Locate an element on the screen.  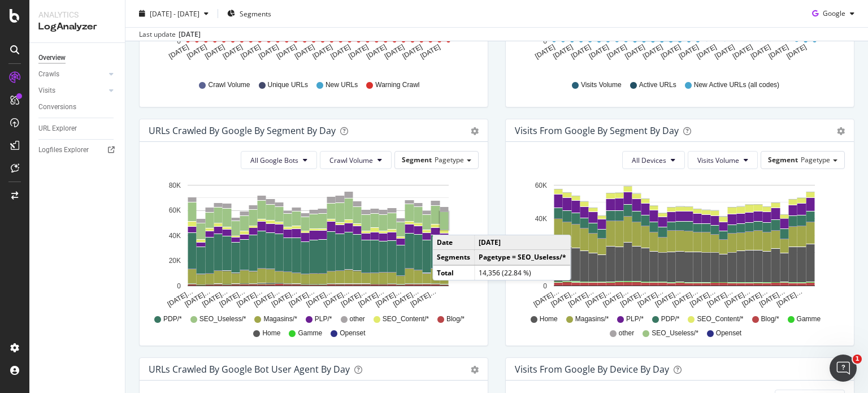
text: 60K is located at coordinates (541, 185).